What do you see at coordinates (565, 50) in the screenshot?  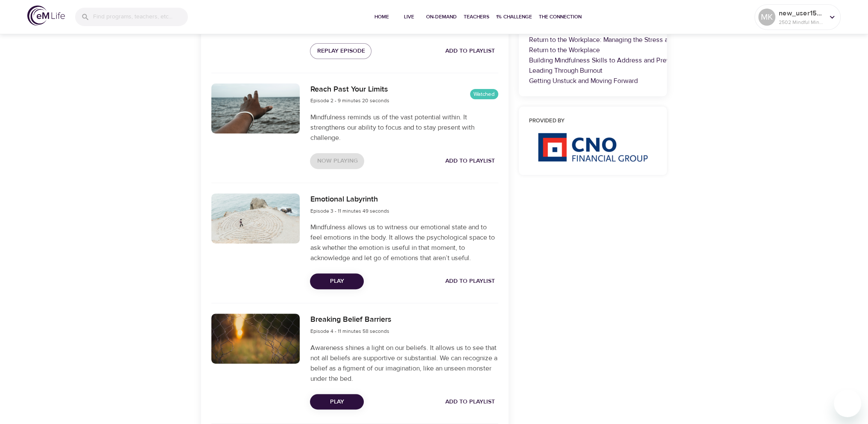 I see `a: Return to the Workplace` at bounding box center [565, 50].